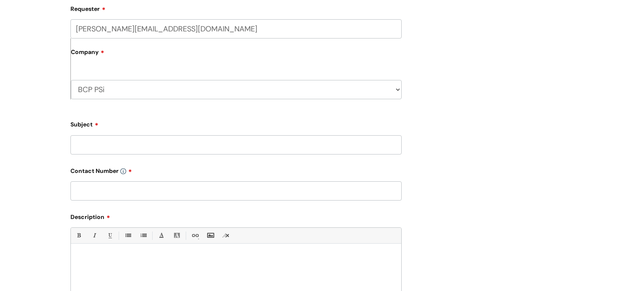  I want to click on input: Email, so click(236, 29).